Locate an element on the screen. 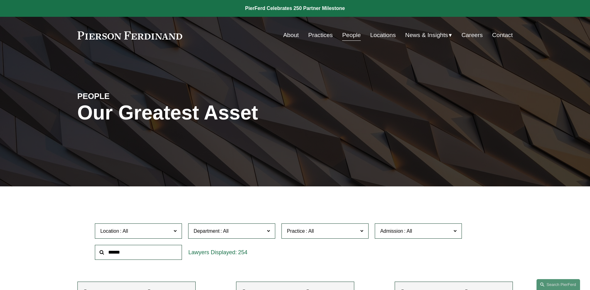 This screenshot has height=290, width=590. a: About is located at coordinates (291, 35).